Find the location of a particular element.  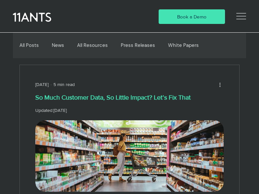

a: All Resources is located at coordinates (92, 45).